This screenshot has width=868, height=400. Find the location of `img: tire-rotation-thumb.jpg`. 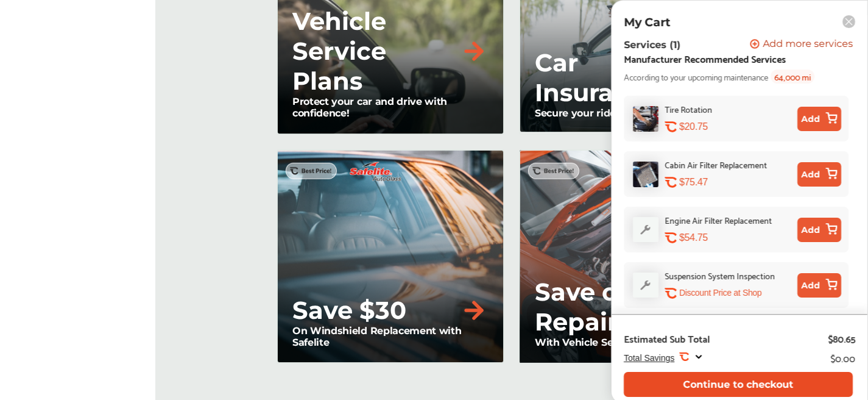

img: tire-rotation-thumb.jpg is located at coordinates (646, 119).